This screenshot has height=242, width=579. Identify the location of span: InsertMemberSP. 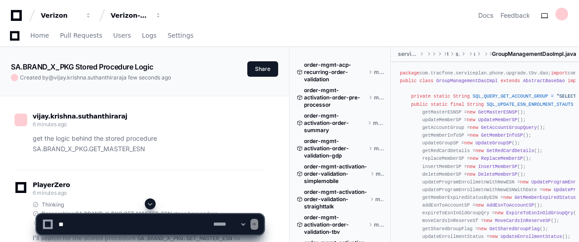
(498, 166).